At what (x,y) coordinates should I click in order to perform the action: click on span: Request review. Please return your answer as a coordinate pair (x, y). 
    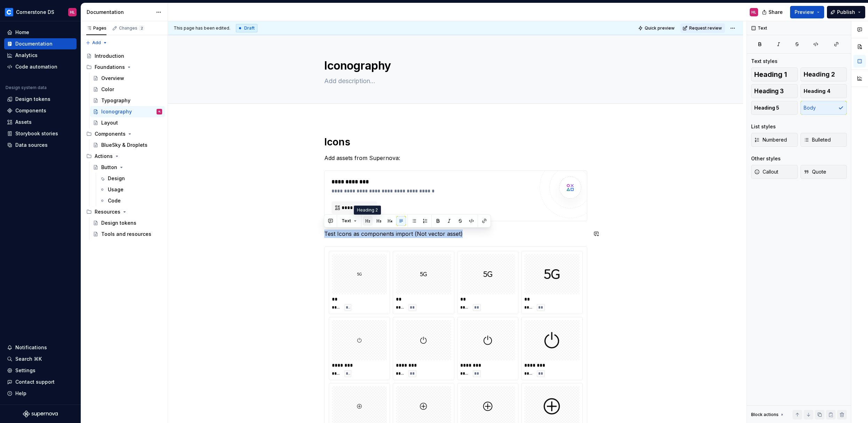
    Looking at the image, I should click on (705, 28).